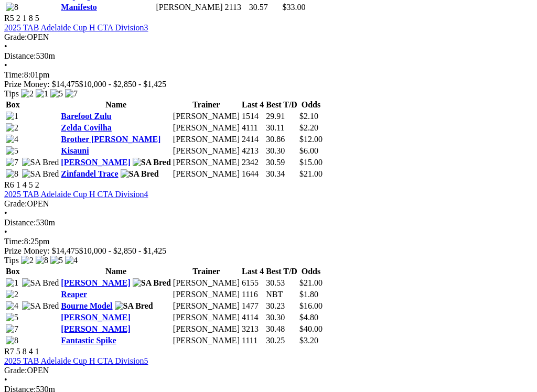  Describe the element at coordinates (90, 173) in the screenshot. I see `a: Zinfandel Trace` at that location.